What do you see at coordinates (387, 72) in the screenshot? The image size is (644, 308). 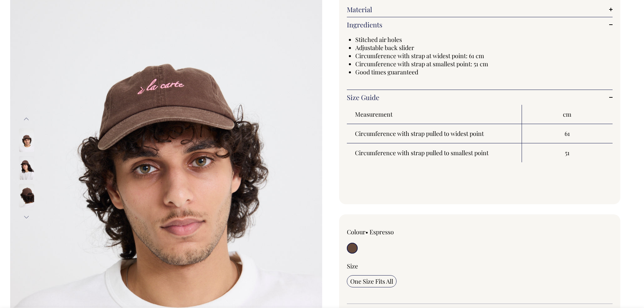 I see `span: Good times guaranteed` at bounding box center [387, 72].